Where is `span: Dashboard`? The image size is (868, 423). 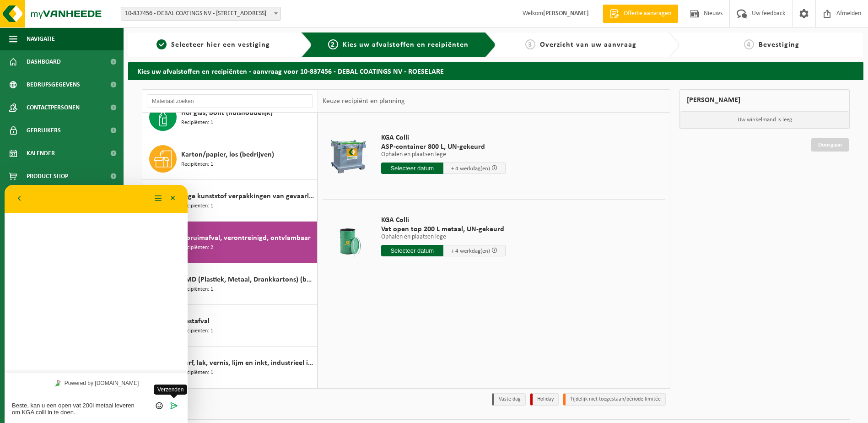
span: Dashboard is located at coordinates (44, 62).